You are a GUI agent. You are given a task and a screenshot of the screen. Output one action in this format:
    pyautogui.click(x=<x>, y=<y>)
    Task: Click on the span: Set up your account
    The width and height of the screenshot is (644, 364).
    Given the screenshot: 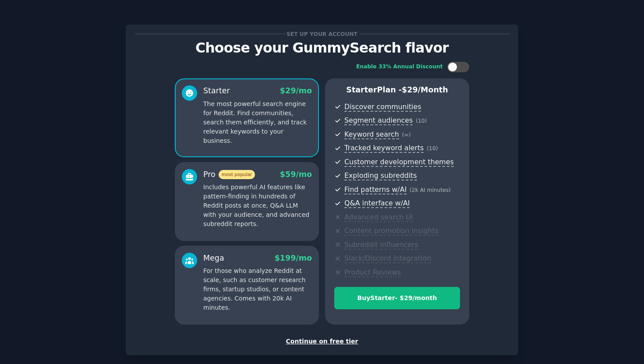 What is the action you would take?
    pyautogui.click(x=322, y=34)
    